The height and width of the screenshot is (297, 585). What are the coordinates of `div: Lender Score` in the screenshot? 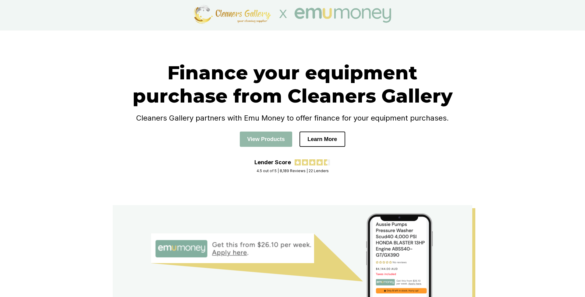 It's located at (273, 162).